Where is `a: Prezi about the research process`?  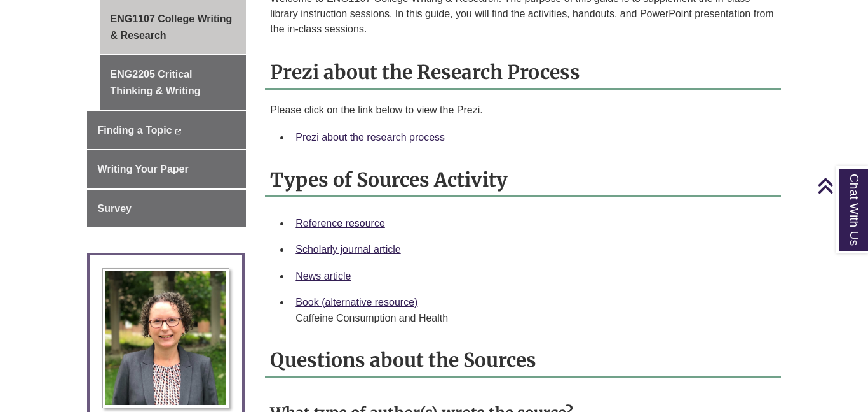 a: Prezi about the research process is located at coordinates (370, 136).